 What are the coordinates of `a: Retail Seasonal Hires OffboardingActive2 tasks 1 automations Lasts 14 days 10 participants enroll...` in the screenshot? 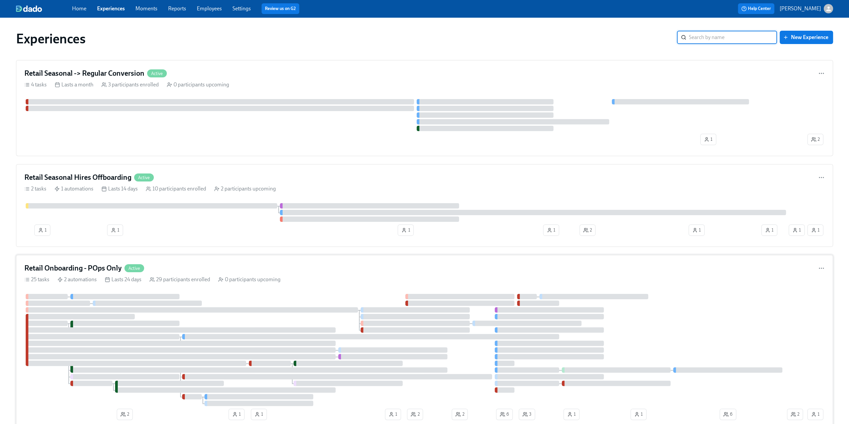 It's located at (424, 205).